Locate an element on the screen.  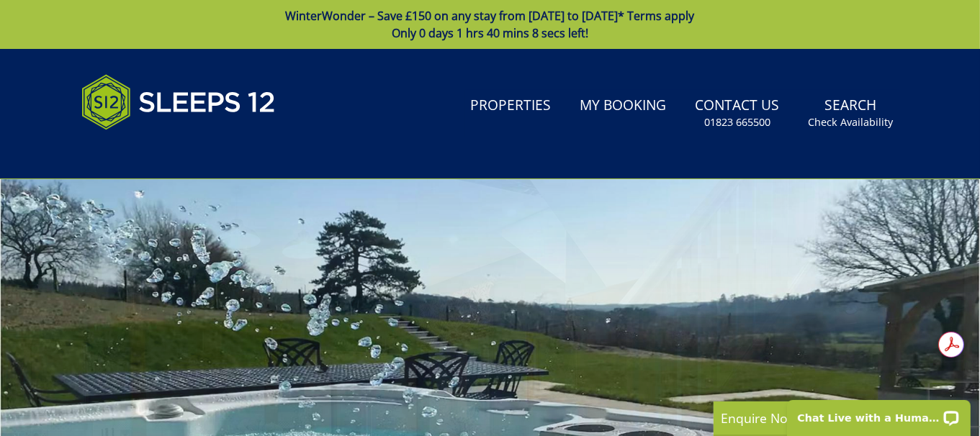
p: Enquire Now is located at coordinates (828, 418).